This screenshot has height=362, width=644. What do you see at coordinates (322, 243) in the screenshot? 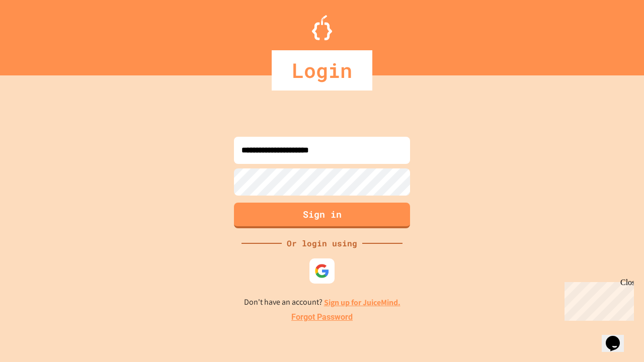
I see `div: Or login using` at bounding box center [322, 243].